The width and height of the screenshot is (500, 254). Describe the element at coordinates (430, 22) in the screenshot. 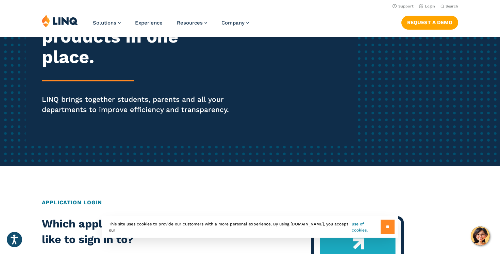

I see `a: Request a Demo` at that location.